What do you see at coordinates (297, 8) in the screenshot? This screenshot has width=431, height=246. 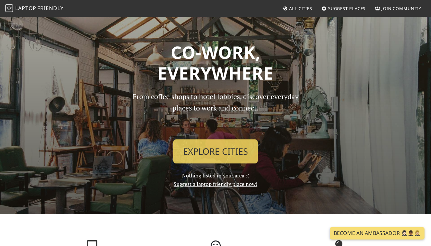 I see `a: All Cities` at bounding box center [297, 8].